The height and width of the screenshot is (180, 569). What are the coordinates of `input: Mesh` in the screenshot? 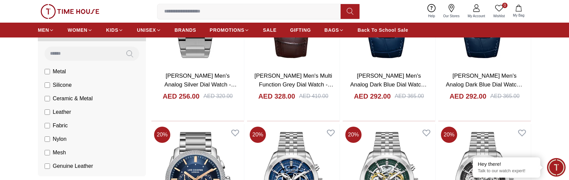 It's located at (47, 153).